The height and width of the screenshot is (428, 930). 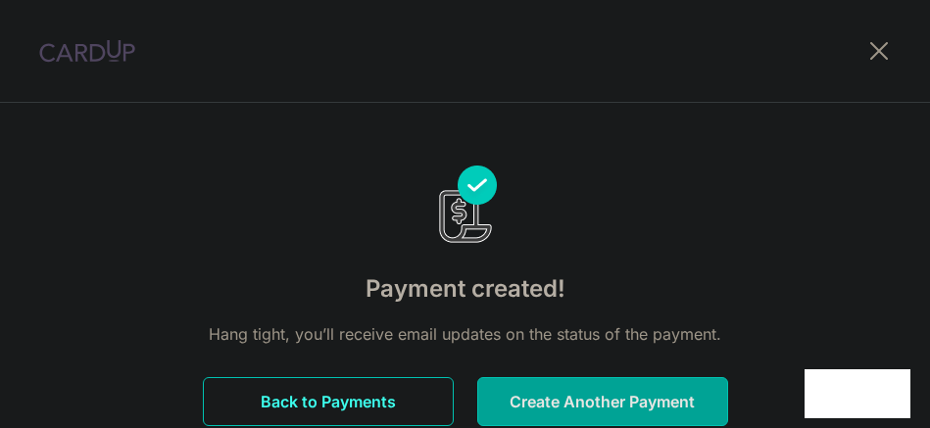 What do you see at coordinates (87, 51) in the screenshot?
I see `img: CardUp` at bounding box center [87, 51].